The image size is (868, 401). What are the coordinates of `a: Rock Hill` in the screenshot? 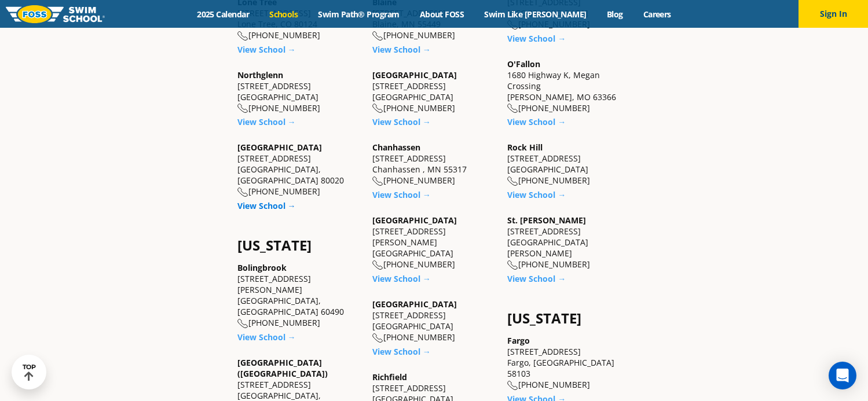 It's located at (525, 147).